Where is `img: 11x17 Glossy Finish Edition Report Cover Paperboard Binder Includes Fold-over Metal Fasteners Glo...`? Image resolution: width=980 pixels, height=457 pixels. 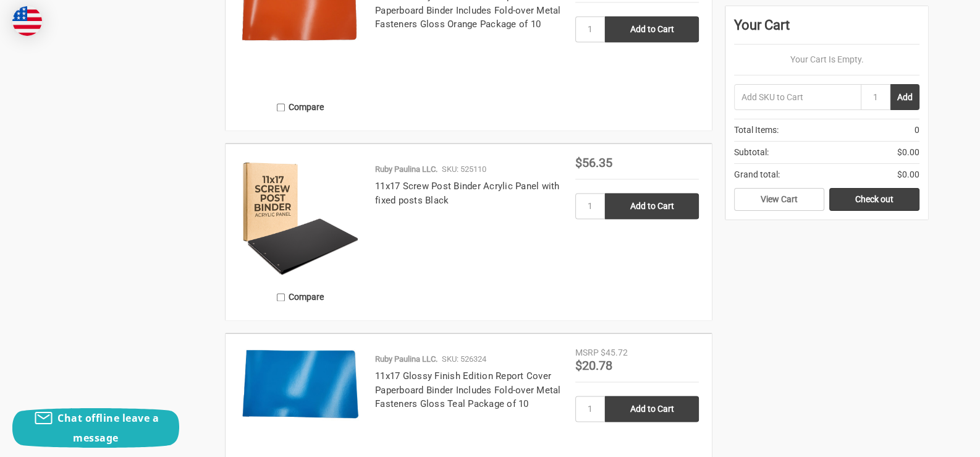 img: 11x17 Glossy Finish Edition Report Cover Paperboard Binder Includes Fold-over Metal Fasteners Glo... is located at coordinates (301, 384).